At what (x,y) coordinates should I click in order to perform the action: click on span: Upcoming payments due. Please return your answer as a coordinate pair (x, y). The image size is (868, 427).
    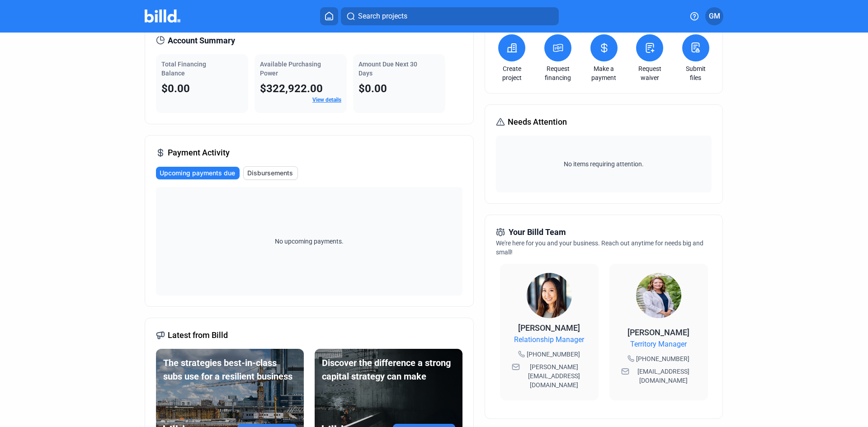
    Looking at the image, I should click on (197, 173).